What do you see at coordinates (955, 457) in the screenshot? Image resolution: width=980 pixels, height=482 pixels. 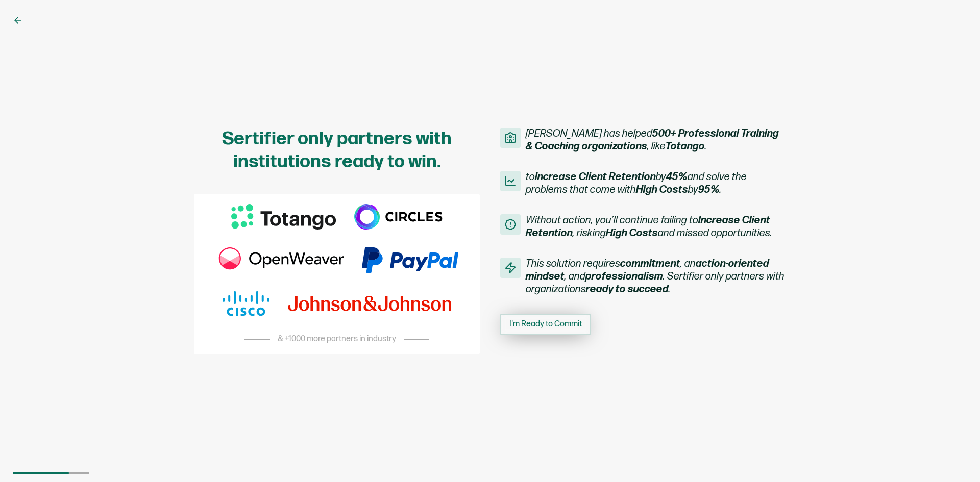 I see `div: Chat Widget` at bounding box center [955, 457].